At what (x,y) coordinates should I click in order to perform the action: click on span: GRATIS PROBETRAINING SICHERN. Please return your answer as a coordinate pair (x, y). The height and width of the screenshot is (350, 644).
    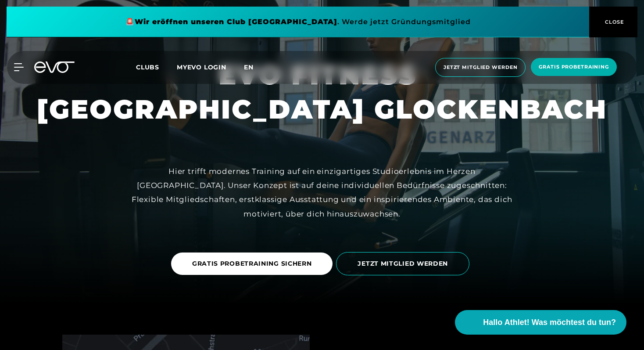
    Looking at the image, I should click on (252, 263).